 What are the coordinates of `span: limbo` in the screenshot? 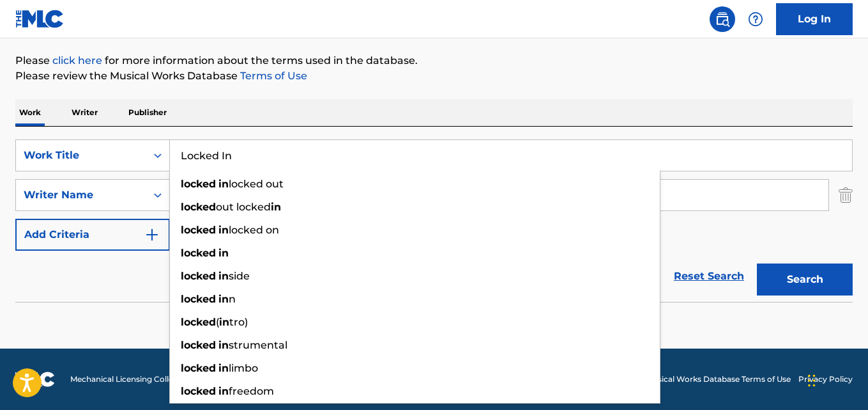 It's located at (243, 367).